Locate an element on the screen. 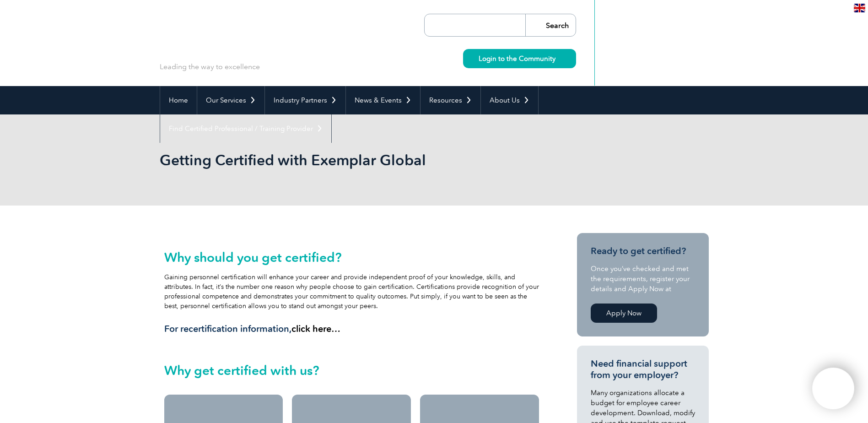 The width and height of the screenshot is (868, 423). h3: Ready to get certified? is located at coordinates (643, 250).